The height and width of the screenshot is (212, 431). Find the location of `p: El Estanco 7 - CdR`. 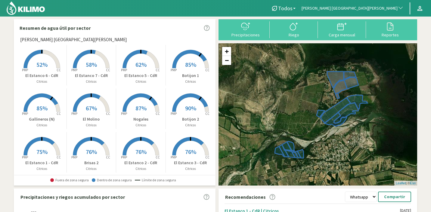

p: El Estanco 7 - CdR is located at coordinates (91, 76).